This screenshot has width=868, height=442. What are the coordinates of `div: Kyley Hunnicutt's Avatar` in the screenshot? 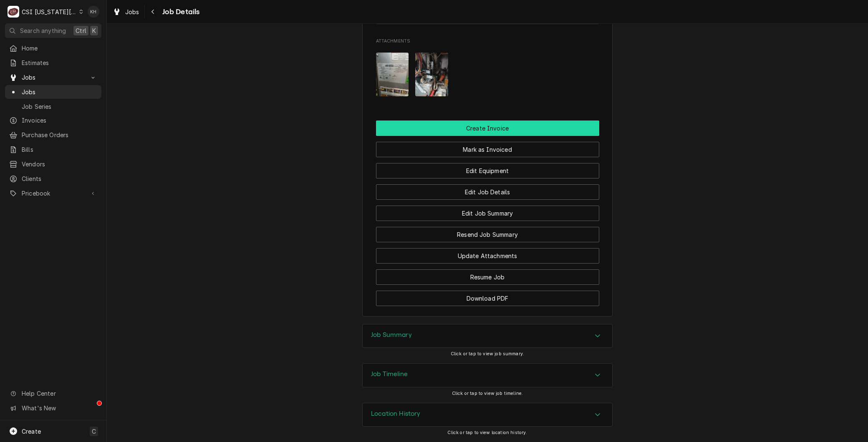 It's located at (94, 12).